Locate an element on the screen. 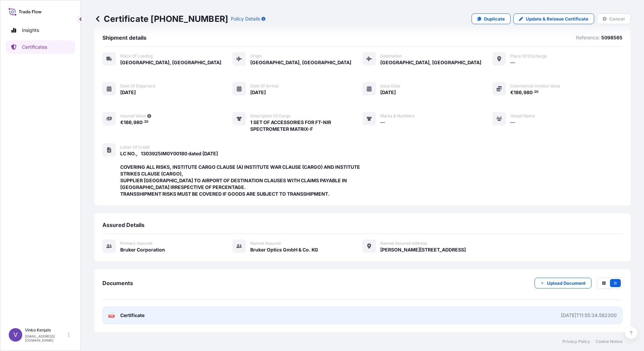  span: Place of discharge is located at coordinates (528, 56).